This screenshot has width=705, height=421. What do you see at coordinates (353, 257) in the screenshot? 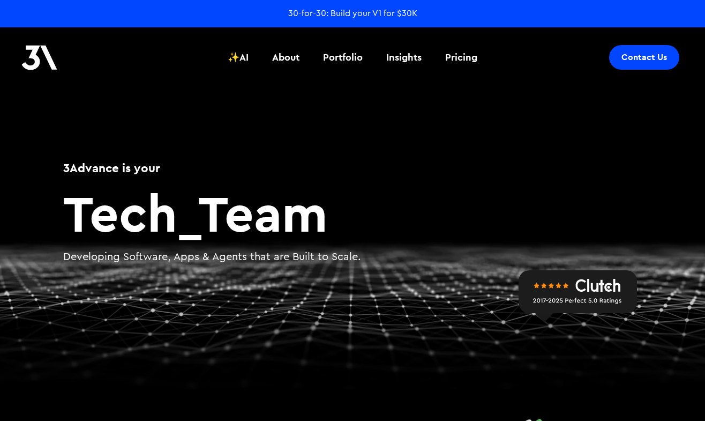
I see `p: Developing Software, Apps & Agents that are Built to Scale.` at bounding box center [353, 257].